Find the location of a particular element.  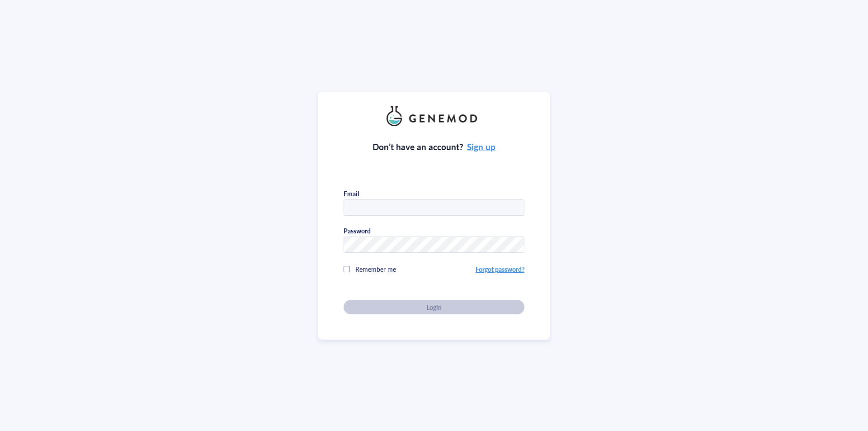

a: Sign up is located at coordinates (481, 146).